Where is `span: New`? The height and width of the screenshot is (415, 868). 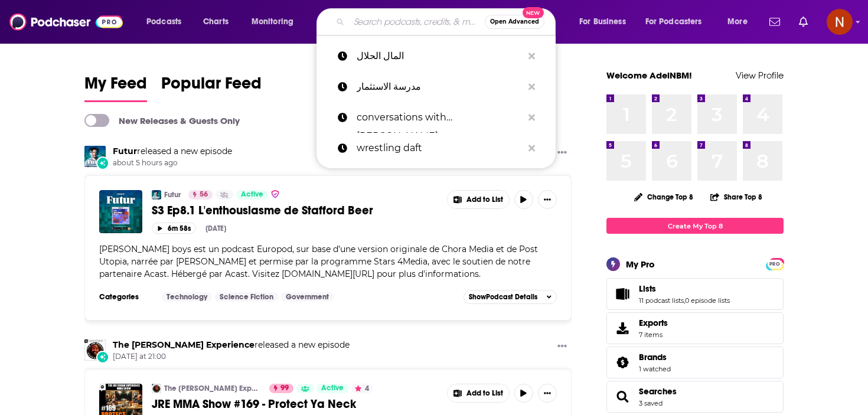 span: New is located at coordinates (534, 13).